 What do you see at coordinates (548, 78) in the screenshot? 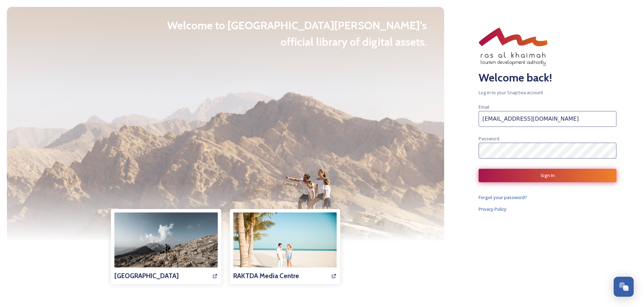
I see `h2: Welcome back!` at bounding box center [548, 78].